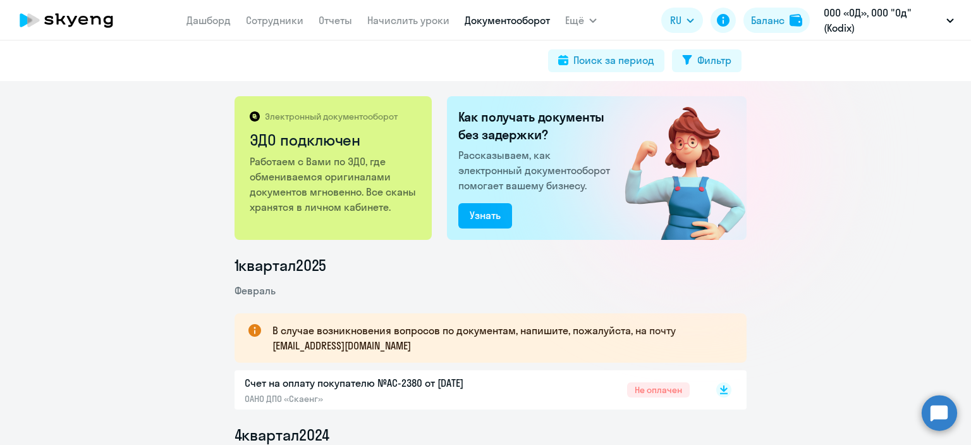 This screenshot has height=445, width=971. I want to click on li: 4 квартал 2024, so click(491, 434).